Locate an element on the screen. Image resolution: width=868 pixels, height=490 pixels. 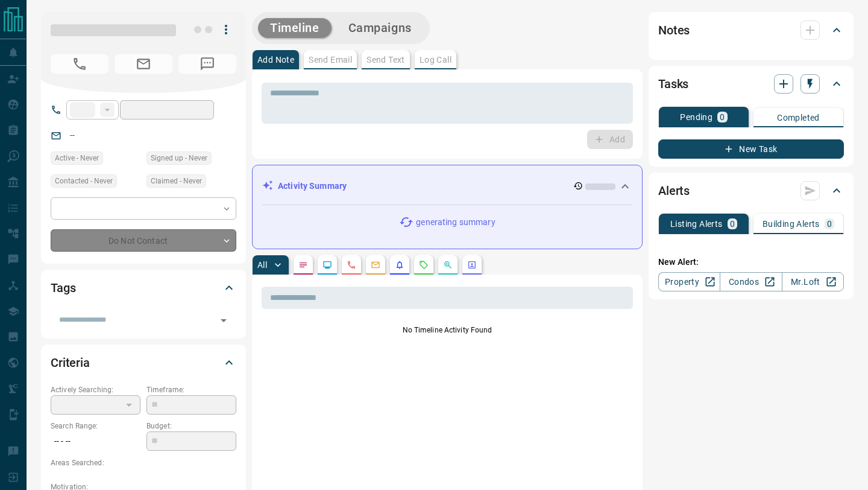
p: Listing Alerts is located at coordinates (696, 224).